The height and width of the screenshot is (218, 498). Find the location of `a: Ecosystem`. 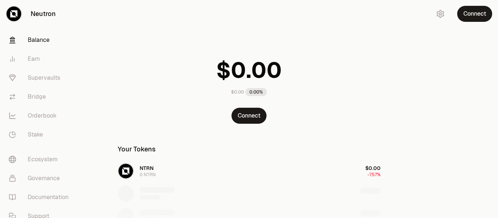

a: Ecosystem is located at coordinates (41, 160).